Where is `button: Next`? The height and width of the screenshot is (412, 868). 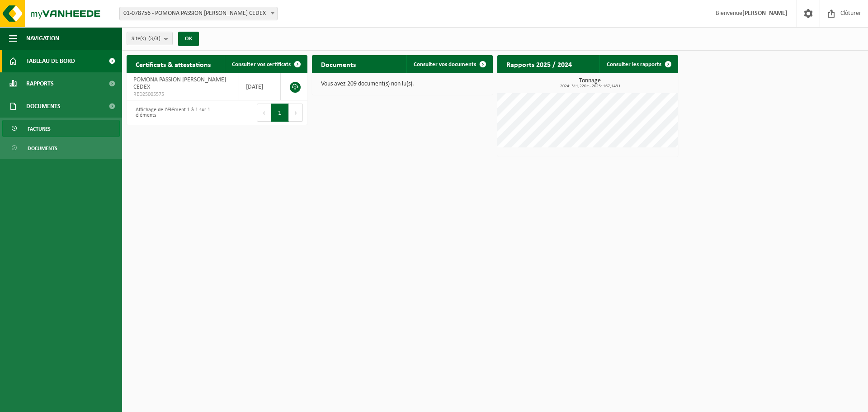 button: Next is located at coordinates (295, 113).